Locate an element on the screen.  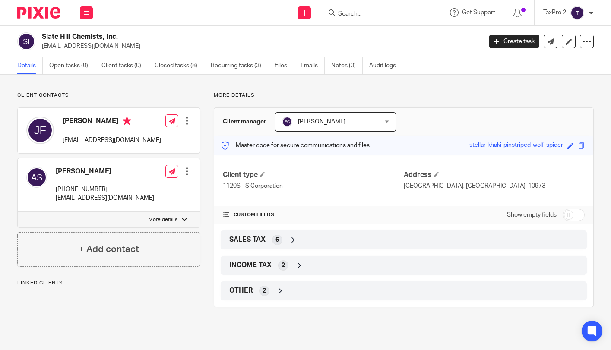
p: Client contacts is located at coordinates (109, 95).